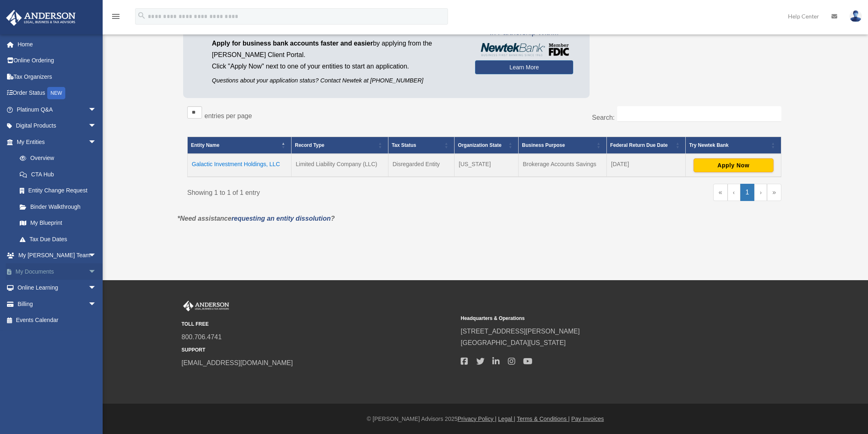 This screenshot has height=434, width=868. What do you see at coordinates (523, 67) in the screenshot?
I see `a: Learn More` at bounding box center [523, 67].